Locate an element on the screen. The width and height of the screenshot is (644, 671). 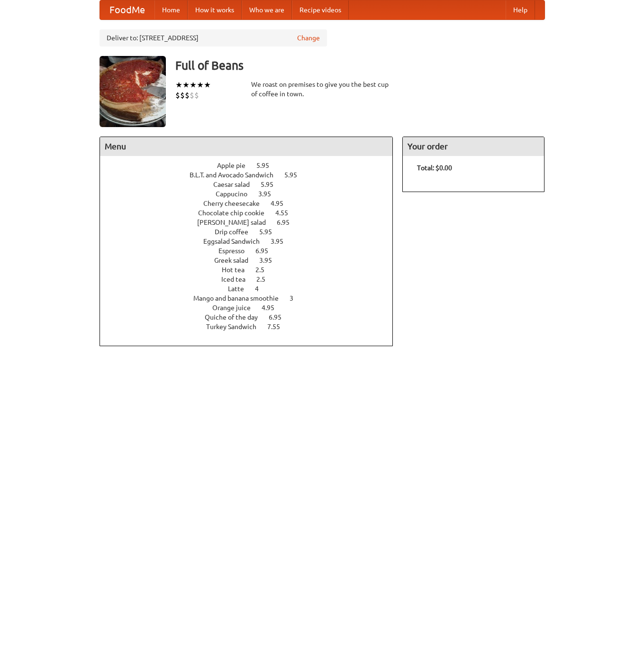
h4: Your order is located at coordinates (474, 147).